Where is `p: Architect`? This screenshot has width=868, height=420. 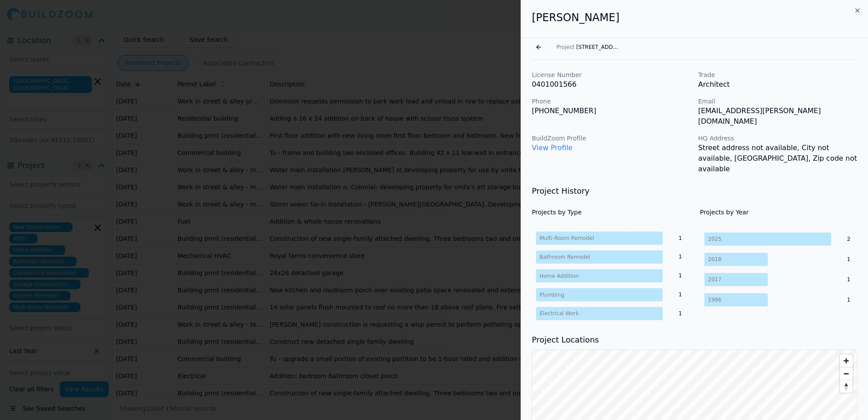 p: Architect is located at coordinates (778, 84).